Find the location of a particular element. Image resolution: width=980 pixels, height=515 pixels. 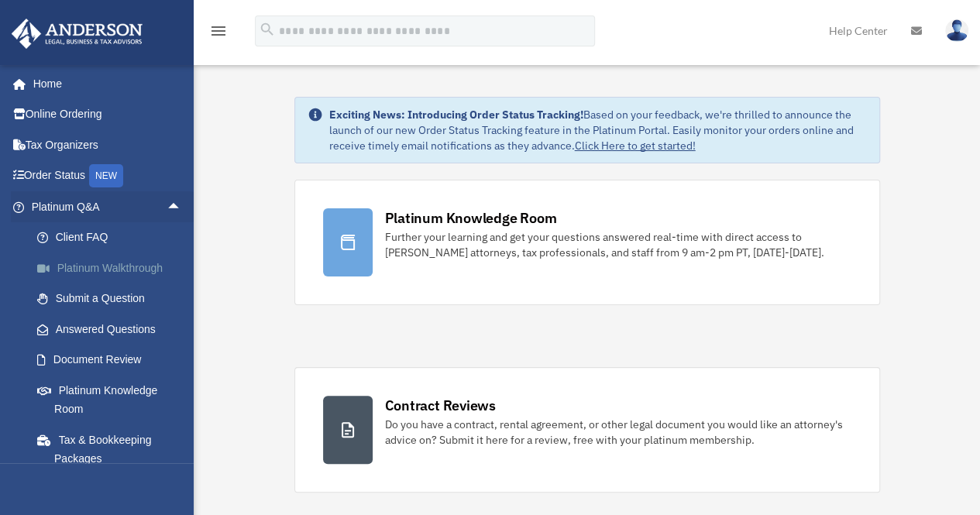

i: search is located at coordinates (267, 29).